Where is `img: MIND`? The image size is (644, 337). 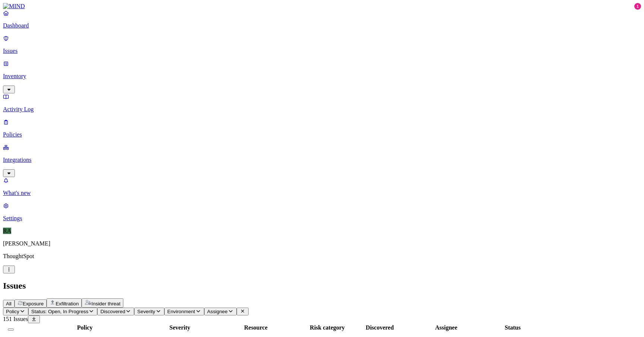 img: MIND is located at coordinates (14, 6).